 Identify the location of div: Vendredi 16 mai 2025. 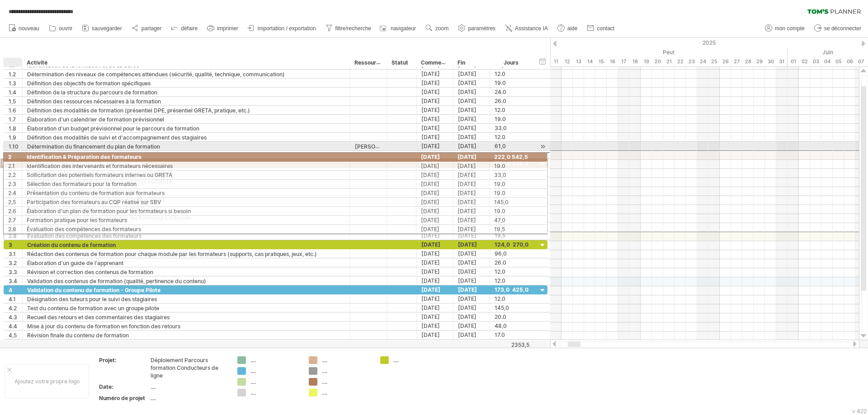
(612, 62).